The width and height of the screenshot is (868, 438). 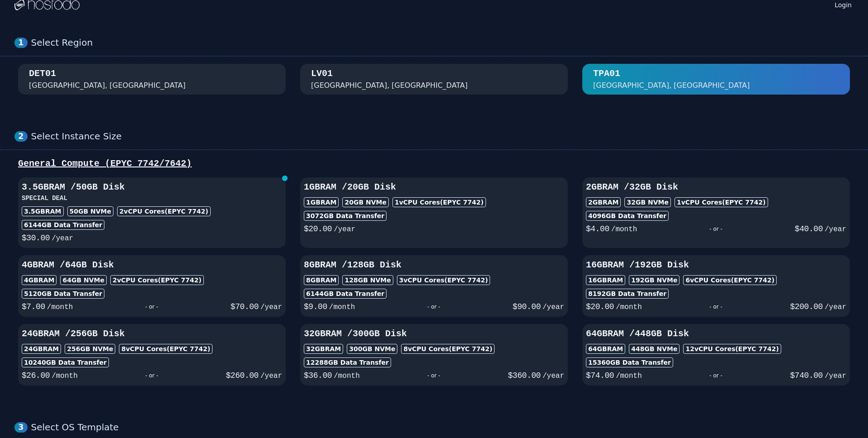 I want to click on button: 64GBRAM /448GB Disk64GBRAM448GB NVMe12vCPU Cores(EPYC 7742)15360GB Data Transfer$74.00/month- or ..., so click(x=716, y=355).